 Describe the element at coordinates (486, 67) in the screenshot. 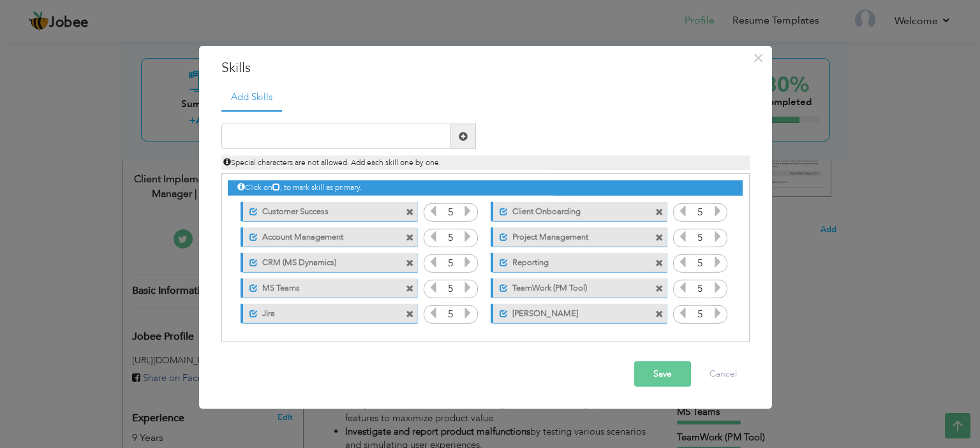

I see `h3: Skills` at that location.